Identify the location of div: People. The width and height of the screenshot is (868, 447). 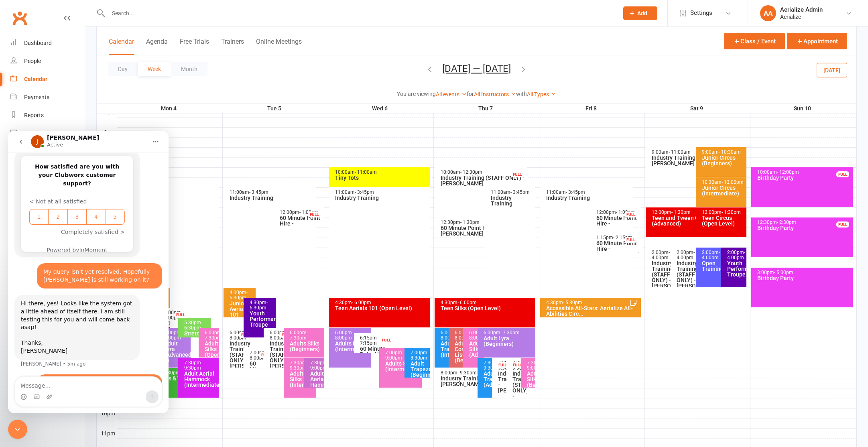
(33, 61).